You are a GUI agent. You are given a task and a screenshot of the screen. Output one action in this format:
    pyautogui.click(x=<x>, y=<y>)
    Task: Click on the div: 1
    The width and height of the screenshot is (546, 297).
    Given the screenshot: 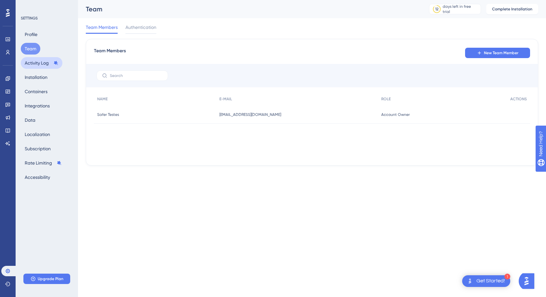 What is the action you would take?
    pyautogui.click(x=507, y=277)
    